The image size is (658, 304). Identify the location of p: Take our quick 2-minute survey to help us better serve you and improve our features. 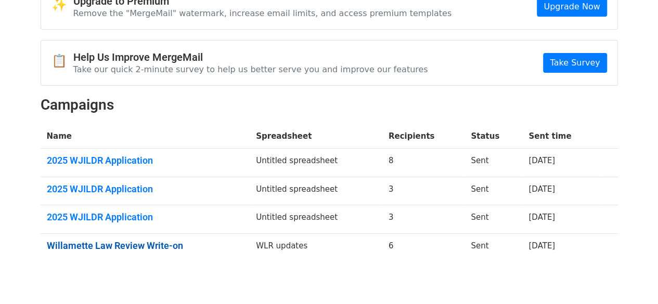
(251, 69).